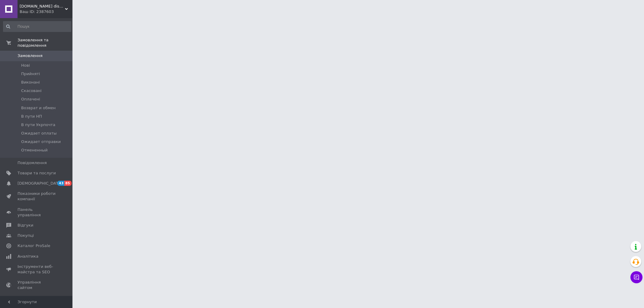  What do you see at coordinates (34, 150) in the screenshot?
I see `span: Отмененный` at bounding box center [34, 150].